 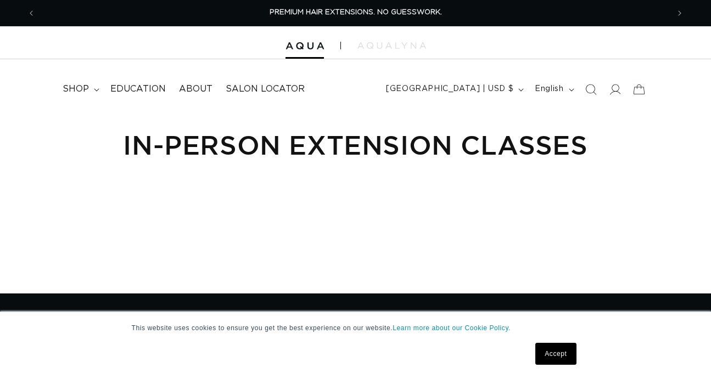 I want to click on summary: Search, so click(x=591, y=89).